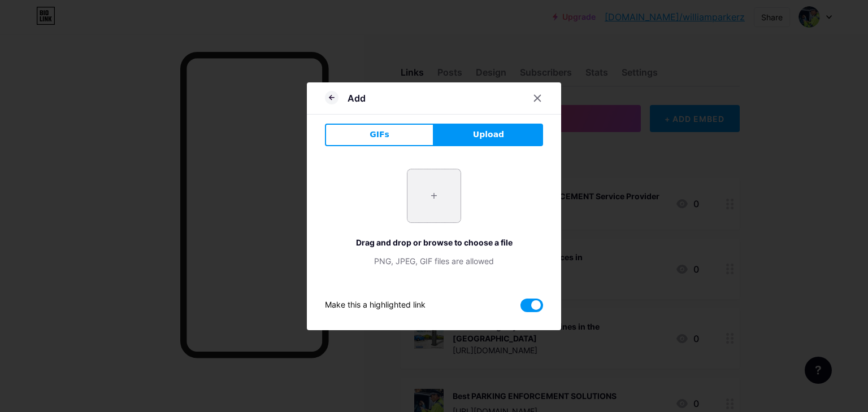  What do you see at coordinates (434, 242) in the screenshot?
I see `div: Drag and drop or browse to choose a file` at bounding box center [434, 242].